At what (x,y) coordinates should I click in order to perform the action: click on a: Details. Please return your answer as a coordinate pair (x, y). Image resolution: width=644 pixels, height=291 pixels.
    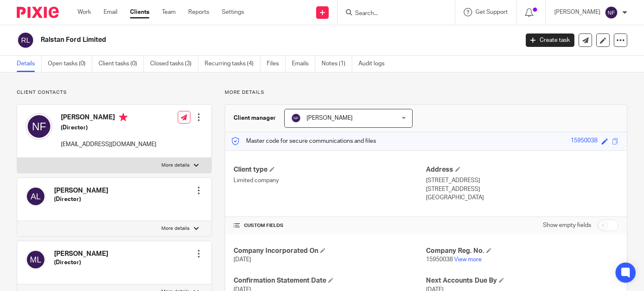
    Looking at the image, I should click on (29, 64).